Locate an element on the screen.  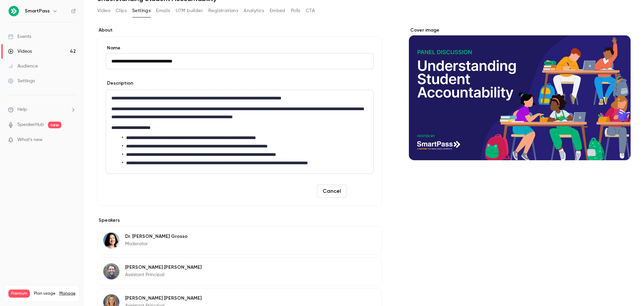
h6: SmartPass is located at coordinates (37, 11).